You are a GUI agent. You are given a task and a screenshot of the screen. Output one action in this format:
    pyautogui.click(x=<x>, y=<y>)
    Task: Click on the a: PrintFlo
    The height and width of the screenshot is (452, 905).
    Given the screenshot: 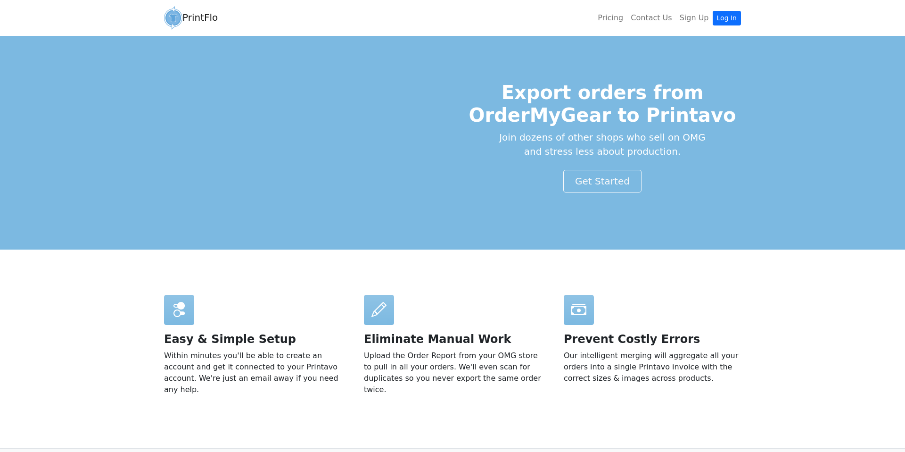 What is the action you would take?
    pyautogui.click(x=191, y=18)
    